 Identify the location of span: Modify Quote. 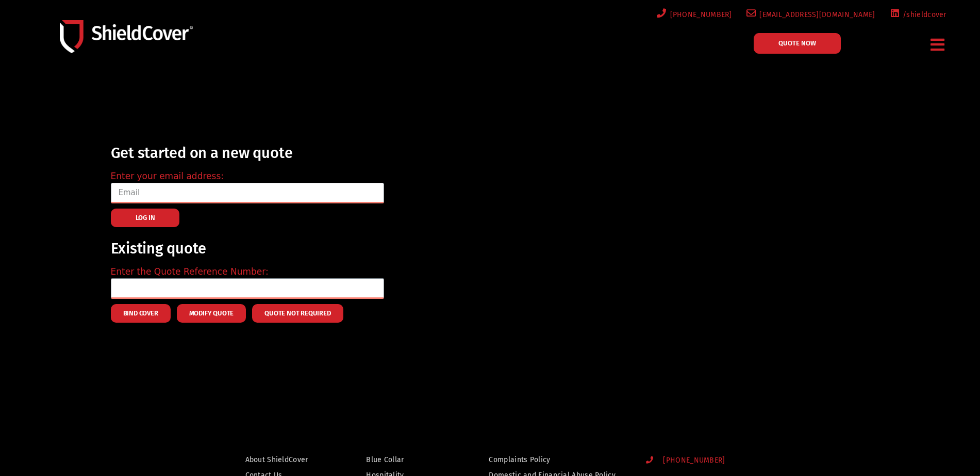
(211, 313).